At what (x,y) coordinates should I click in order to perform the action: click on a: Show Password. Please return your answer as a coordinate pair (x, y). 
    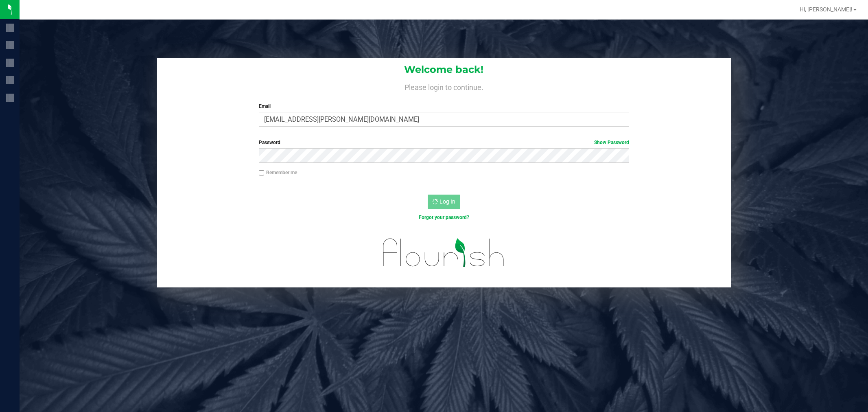
    Looking at the image, I should click on (612, 142).